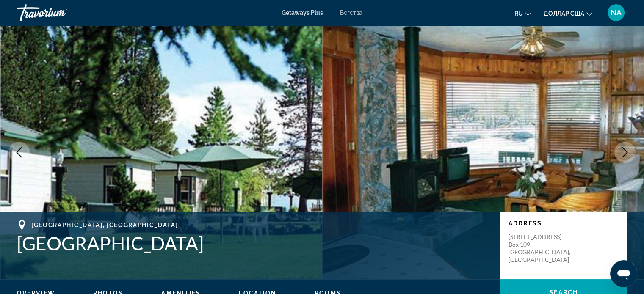  What do you see at coordinates (564, 224) in the screenshot?
I see `p: Address` at bounding box center [564, 224].